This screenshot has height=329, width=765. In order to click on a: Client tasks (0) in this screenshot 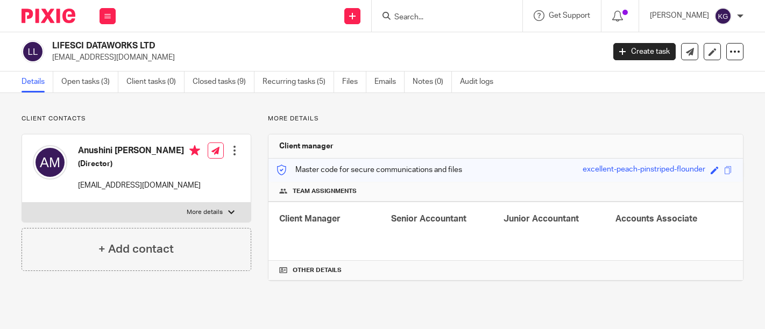, I will do `click(155, 82)`.